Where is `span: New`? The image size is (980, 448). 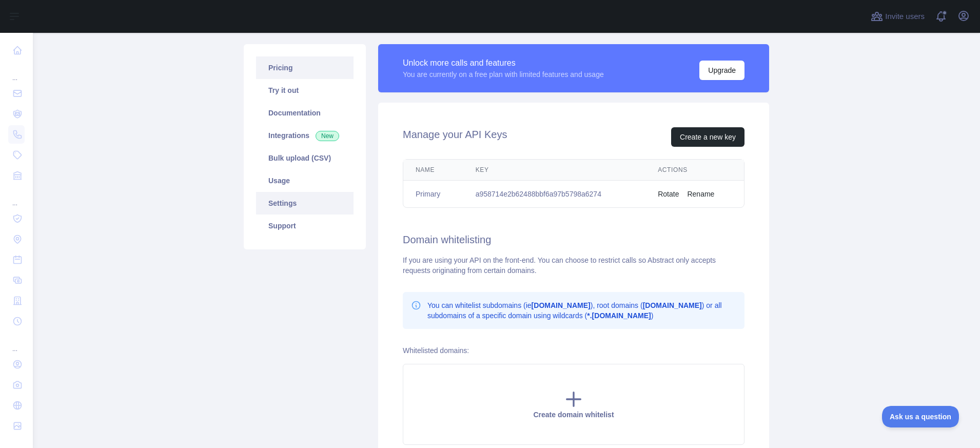
span: New is located at coordinates (328, 136).